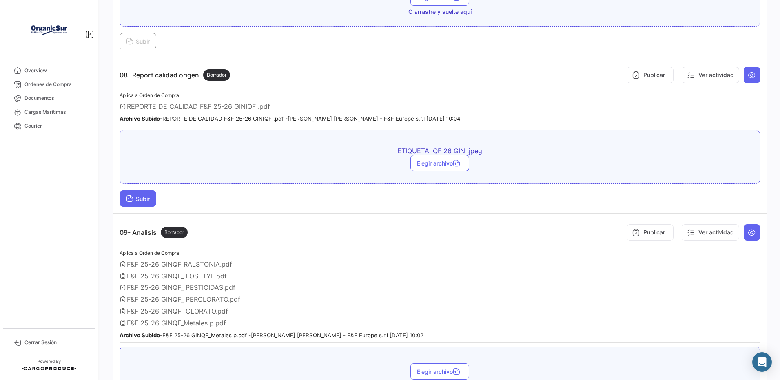  Describe the element at coordinates (180, 264) in the screenshot. I see `span: F&F 25-26 GINQF_RALSTONIA.pdf` at that location.